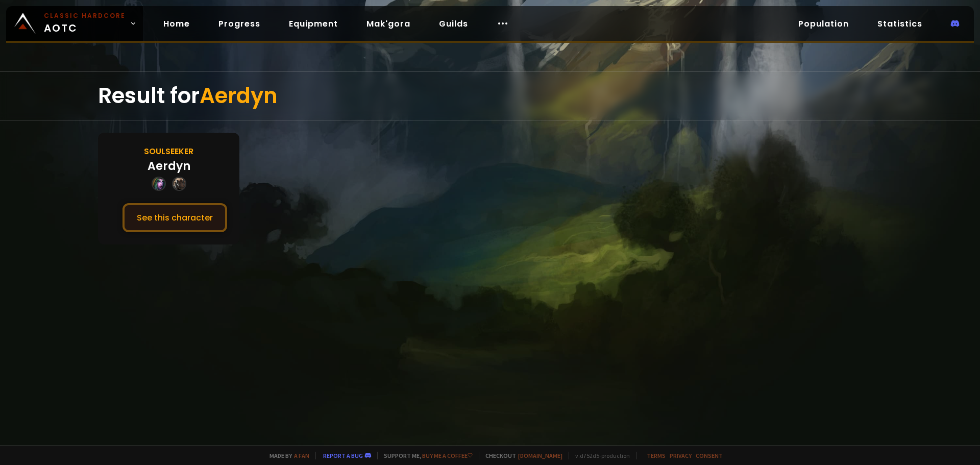 The width and height of the screenshot is (980, 465). What do you see at coordinates (85, 16) in the screenshot?
I see `small: Classic Hardcore` at bounding box center [85, 16].